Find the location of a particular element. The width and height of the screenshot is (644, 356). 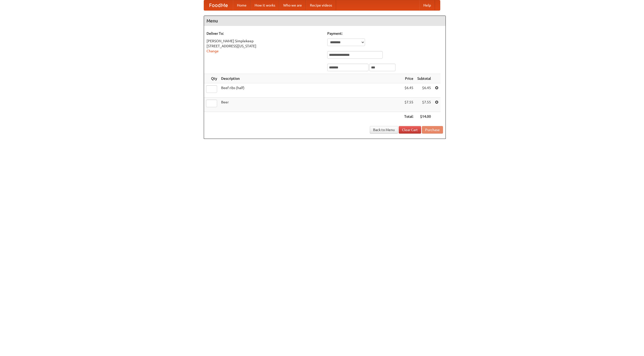

a: Back to Menu is located at coordinates (384, 130).